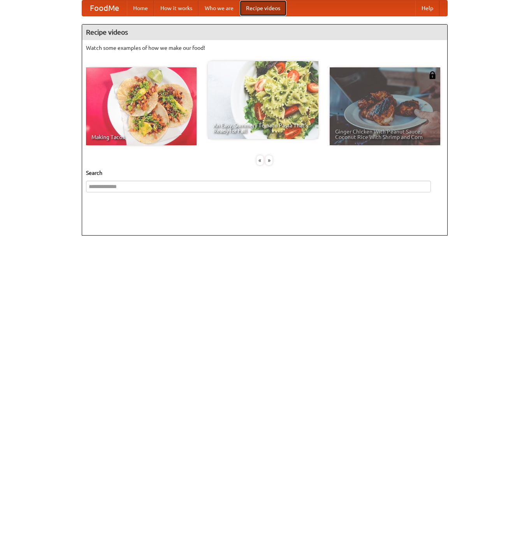 This screenshot has width=529, height=551. Describe the element at coordinates (265, 173) in the screenshot. I see `h5: Search` at that location.